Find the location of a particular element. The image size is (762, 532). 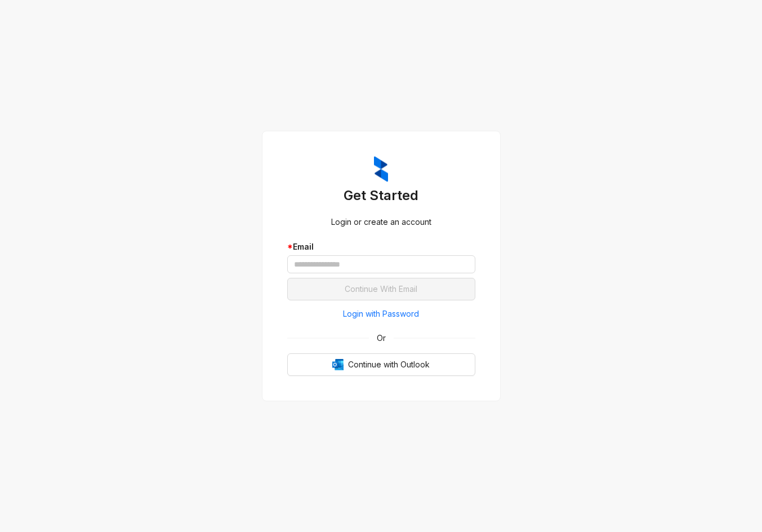

span: Continue with Outlook is located at coordinates (389, 364).